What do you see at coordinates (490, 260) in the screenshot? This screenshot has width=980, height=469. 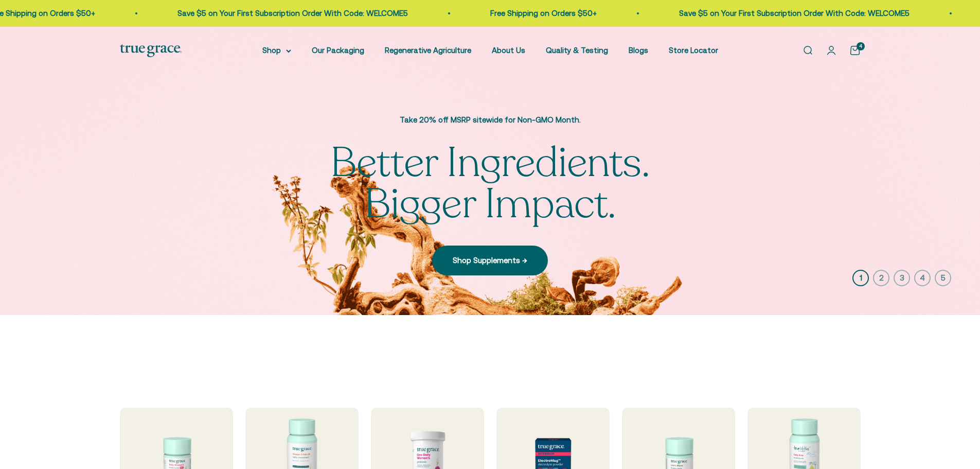 I see `a: Shop Supplements →` at bounding box center [490, 260].